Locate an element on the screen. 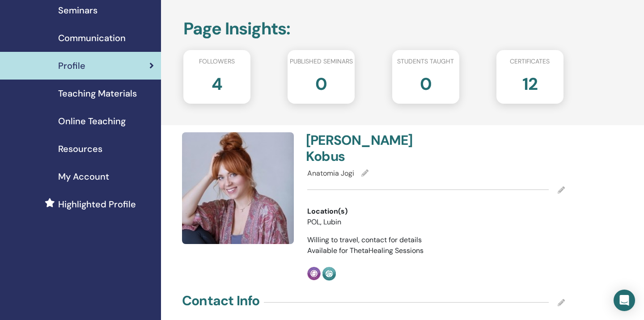 This screenshot has height=320, width=644. span: Published seminars is located at coordinates (321, 61).